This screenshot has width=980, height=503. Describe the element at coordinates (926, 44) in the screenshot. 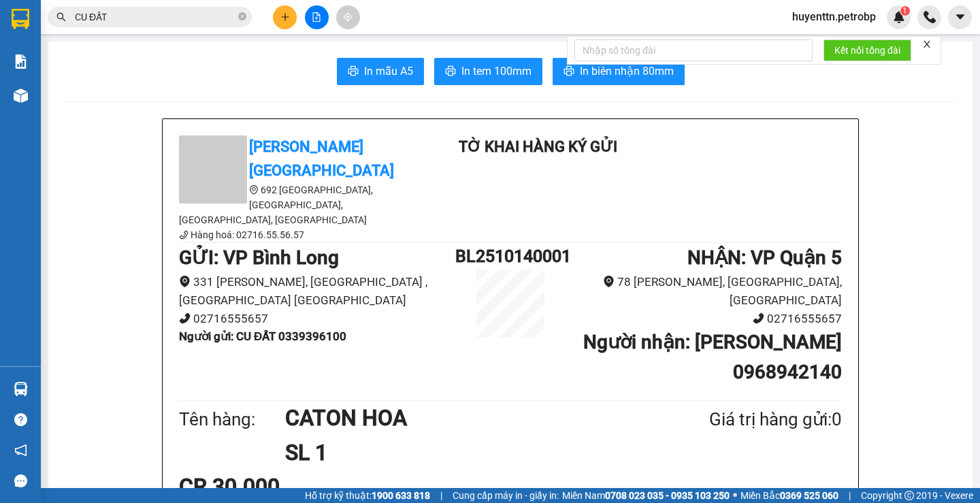

I see `span: close` at that location.